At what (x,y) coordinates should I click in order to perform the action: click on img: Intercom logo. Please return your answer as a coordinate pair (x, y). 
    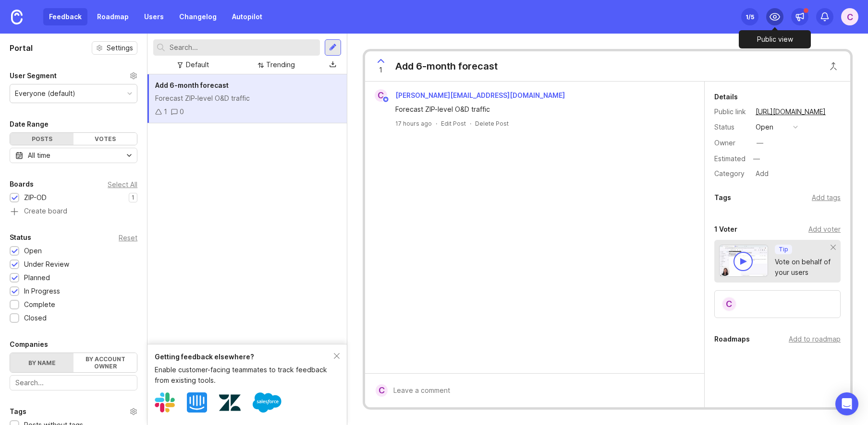
    Looking at the image, I should click on (197, 403).